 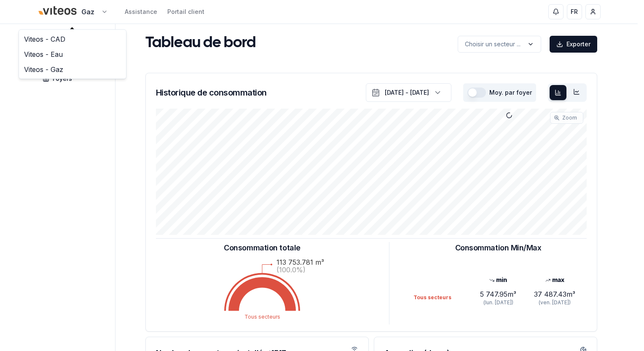 I want to click on h3: Consommation Min/Max, so click(x=498, y=248).